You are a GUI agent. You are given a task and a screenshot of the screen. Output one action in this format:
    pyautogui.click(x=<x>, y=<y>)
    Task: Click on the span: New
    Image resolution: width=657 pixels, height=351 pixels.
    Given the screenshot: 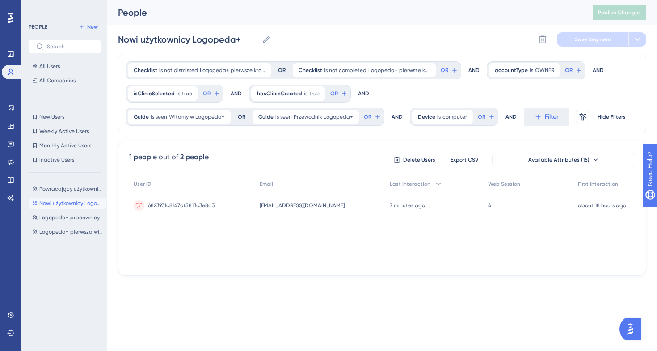 What is the action you would take?
    pyautogui.click(x=93, y=27)
    